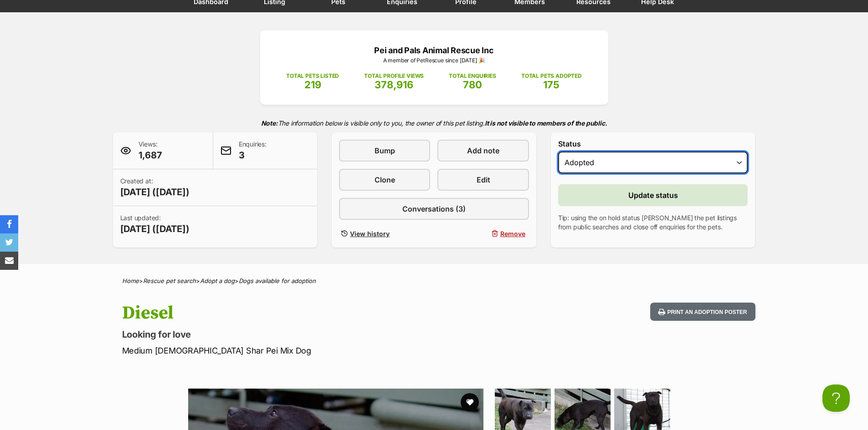 The height and width of the screenshot is (430, 868). I want to click on span: 175, so click(551, 85).